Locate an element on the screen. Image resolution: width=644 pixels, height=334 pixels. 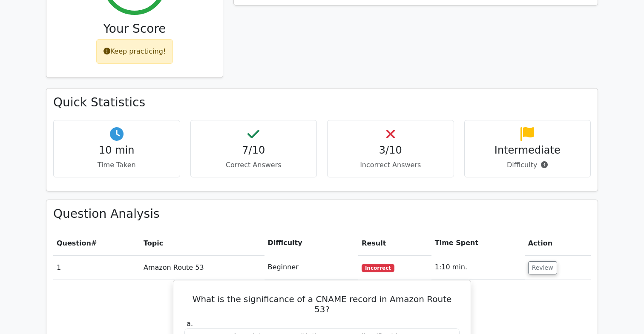
p: Correct Answers is located at coordinates (254, 165).